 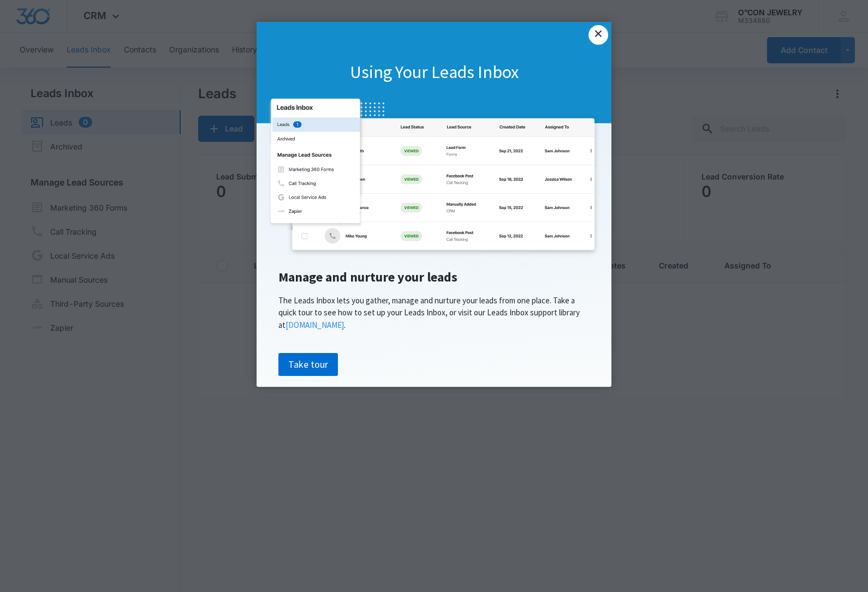 I want to click on span: The Leads Inbox lets you gather, manage and nurture your leads from one place. Take a quick tour ..., so click(x=429, y=313).